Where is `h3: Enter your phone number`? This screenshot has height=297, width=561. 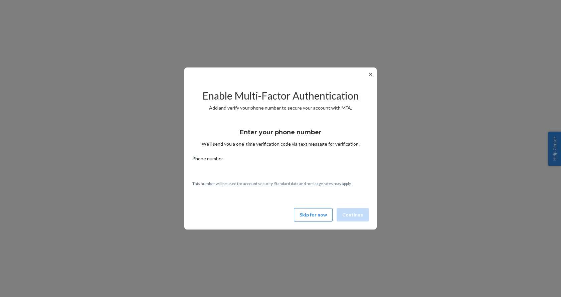
h3: Enter your phone number is located at coordinates (281, 132).